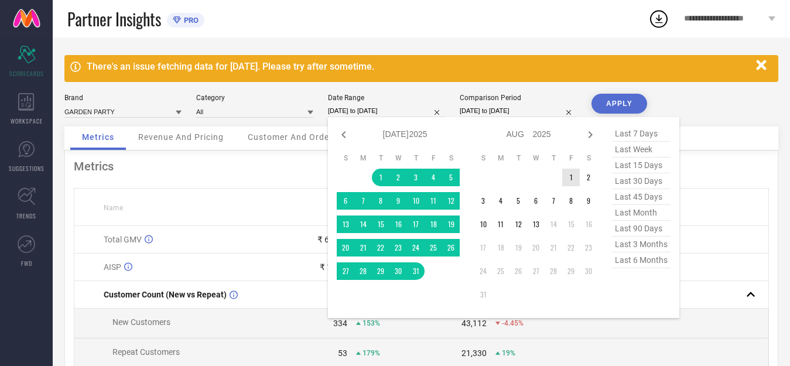 This screenshot has width=790, height=366. What do you see at coordinates (345, 201) in the screenshot?
I see `td: Sun Jul 06 2025` at bounding box center [345, 201].